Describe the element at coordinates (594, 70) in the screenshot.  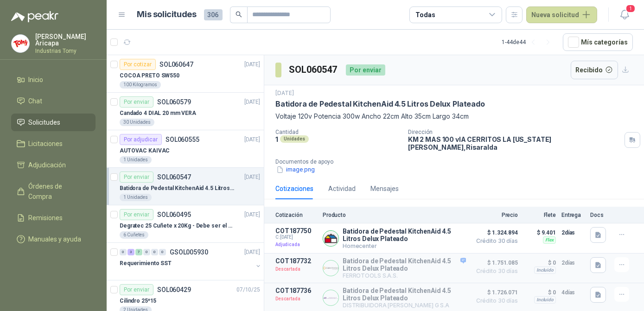
I see `button: Recibido` at that location.